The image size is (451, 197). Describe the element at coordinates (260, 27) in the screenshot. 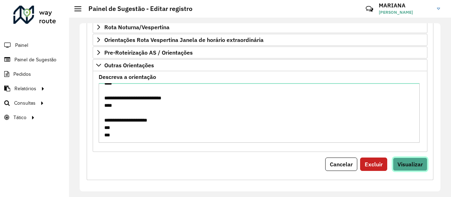

I see `a: Rota Noturna/Vespertina` at that location.